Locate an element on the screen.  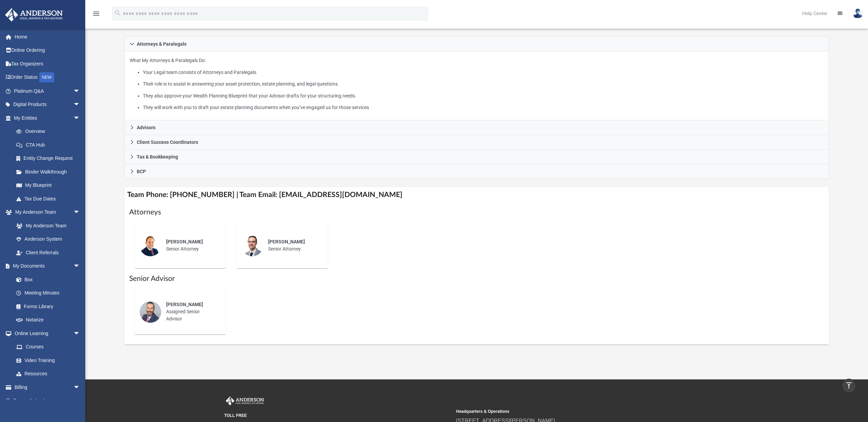
span: Attorneys & Paralegals is located at coordinates (162, 44).